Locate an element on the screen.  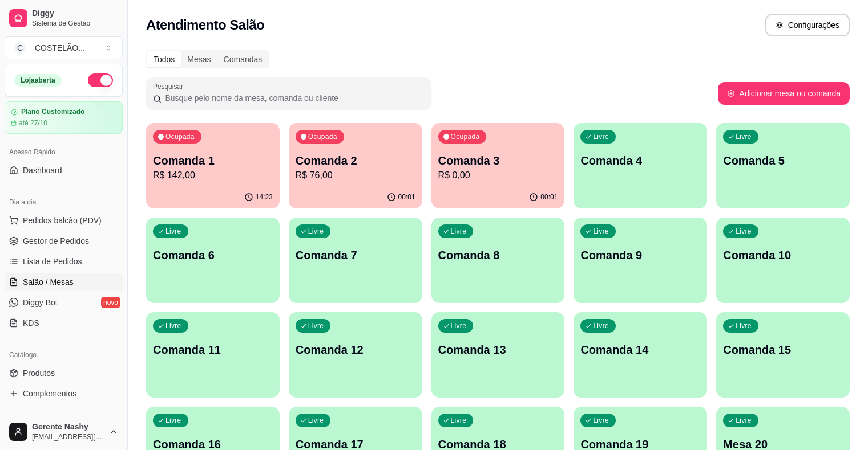
a: Dashboard is located at coordinates (63, 170).